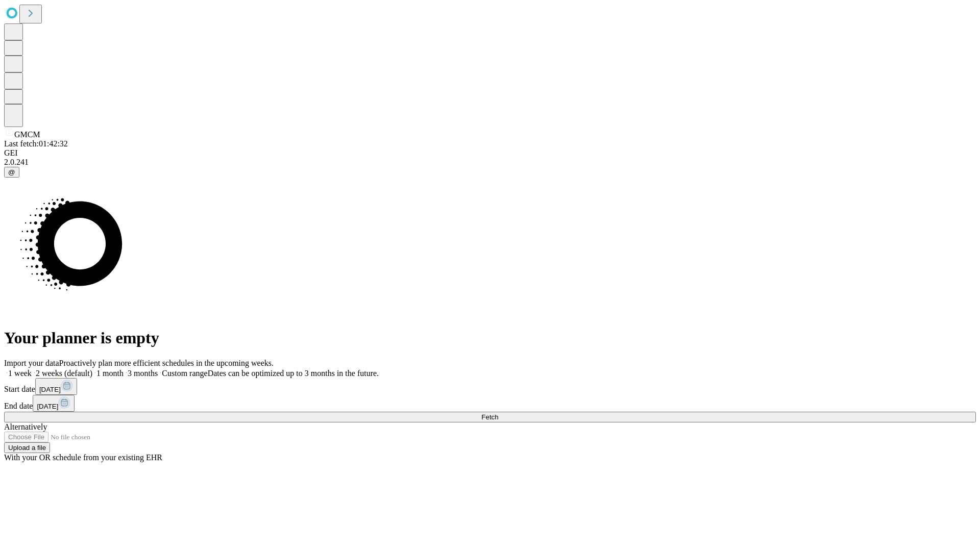 Image resolution: width=980 pixels, height=551 pixels. What do you see at coordinates (64, 373) in the screenshot?
I see `span: 2 weeks (default)` at bounding box center [64, 373].